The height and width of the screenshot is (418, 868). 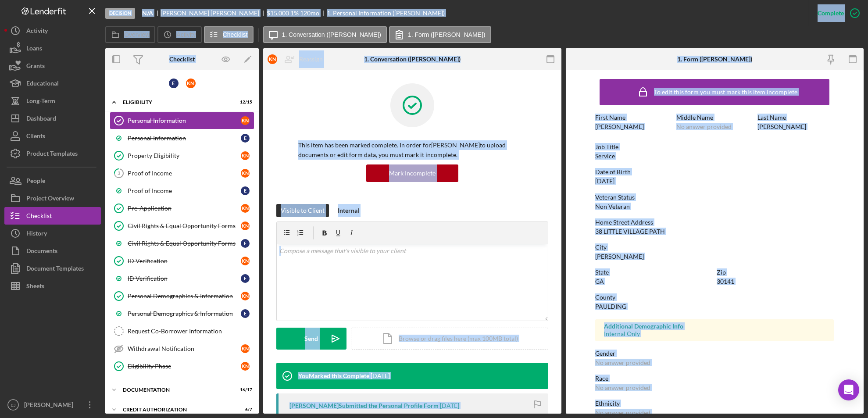 I want to click on a: Pre-ApplicationKN, so click(x=182, y=208).